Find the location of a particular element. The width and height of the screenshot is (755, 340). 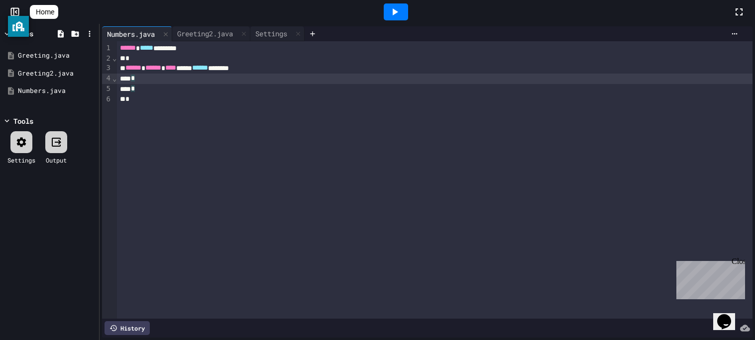

div: 3 is located at coordinates (107, 68).